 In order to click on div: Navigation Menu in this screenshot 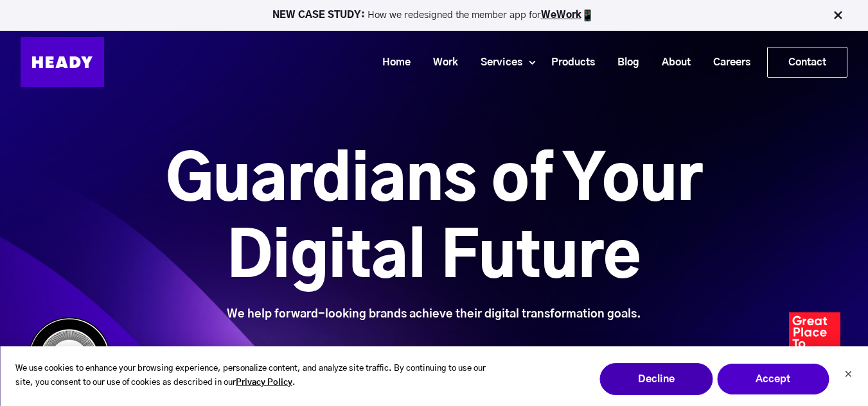, I will do `click(482, 62)`.